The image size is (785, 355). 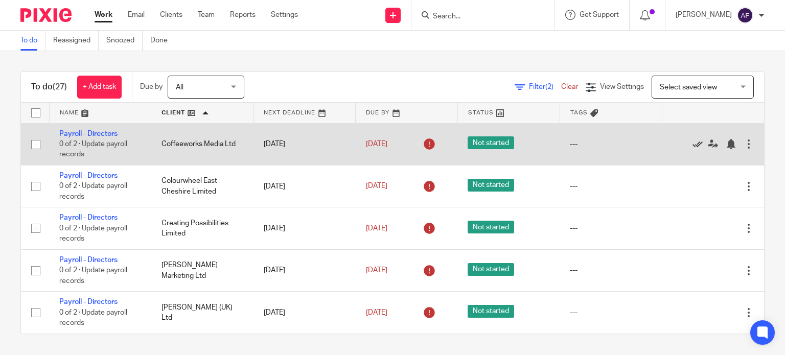 I want to click on a: Snoozed, so click(x=124, y=40).